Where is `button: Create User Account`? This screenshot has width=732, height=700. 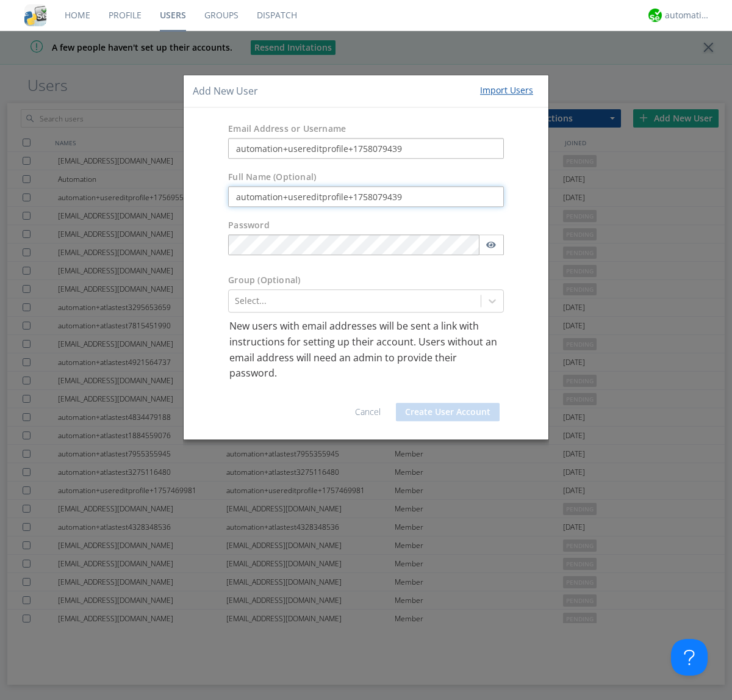
button: Create User Account is located at coordinates (448, 412).